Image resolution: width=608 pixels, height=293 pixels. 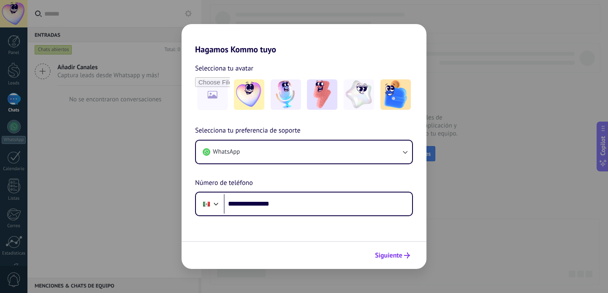 I want to click on span: WhatsApp, so click(x=226, y=152).